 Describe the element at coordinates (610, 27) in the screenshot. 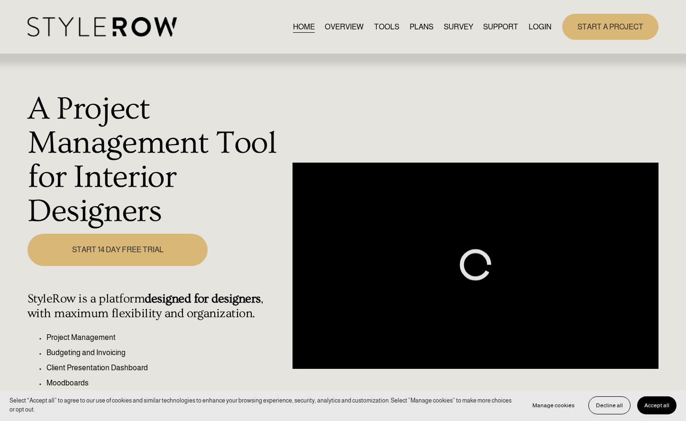

I see `a: START A PROJECT` at that location.